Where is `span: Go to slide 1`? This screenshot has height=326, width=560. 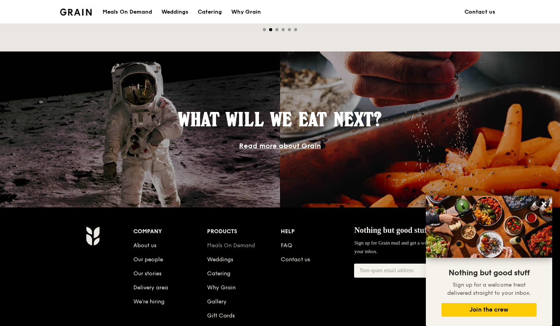
span: Go to slide 1 is located at coordinates (265, 30).